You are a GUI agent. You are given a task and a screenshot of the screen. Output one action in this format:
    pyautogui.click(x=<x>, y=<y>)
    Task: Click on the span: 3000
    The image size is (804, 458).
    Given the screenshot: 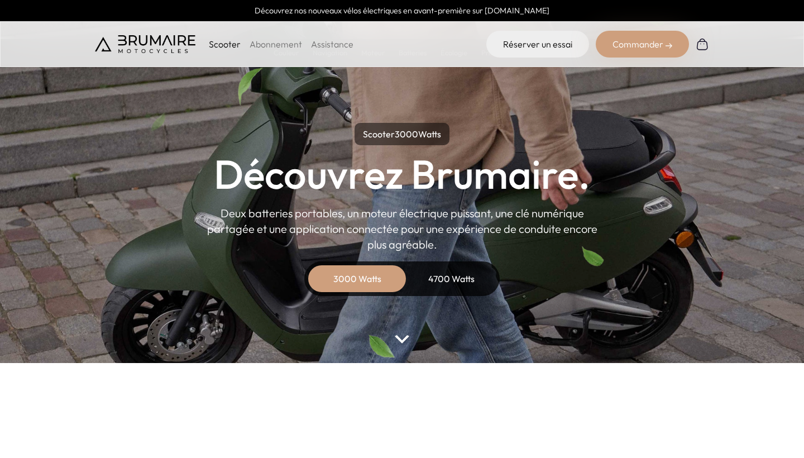 What is the action you would take?
    pyautogui.click(x=406, y=134)
    